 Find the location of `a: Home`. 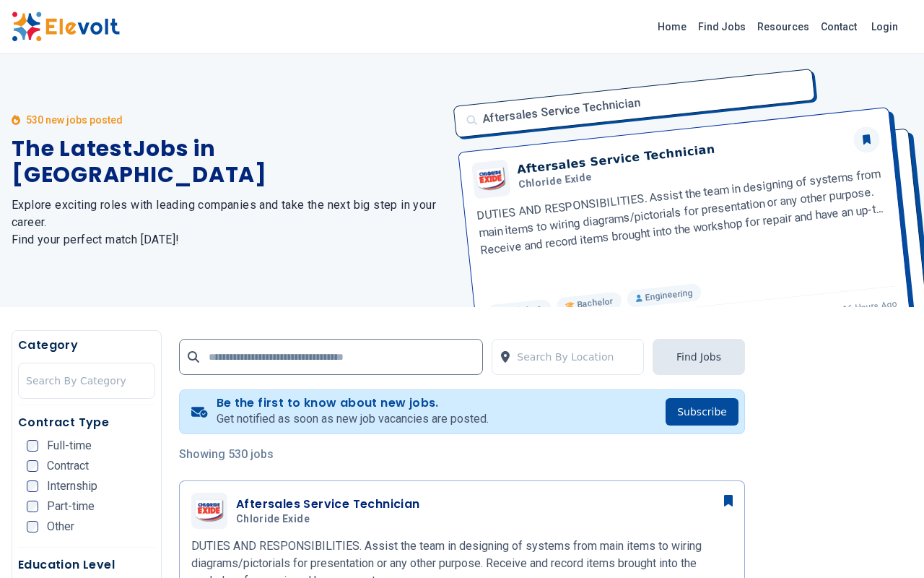

a: Home is located at coordinates (672, 27).